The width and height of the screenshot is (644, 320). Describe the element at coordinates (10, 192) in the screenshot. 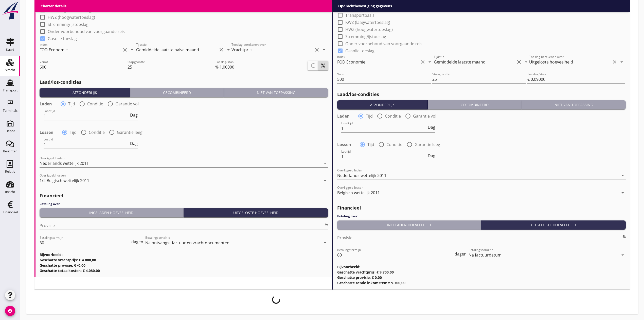

I see `div: Inzicht` at that location.